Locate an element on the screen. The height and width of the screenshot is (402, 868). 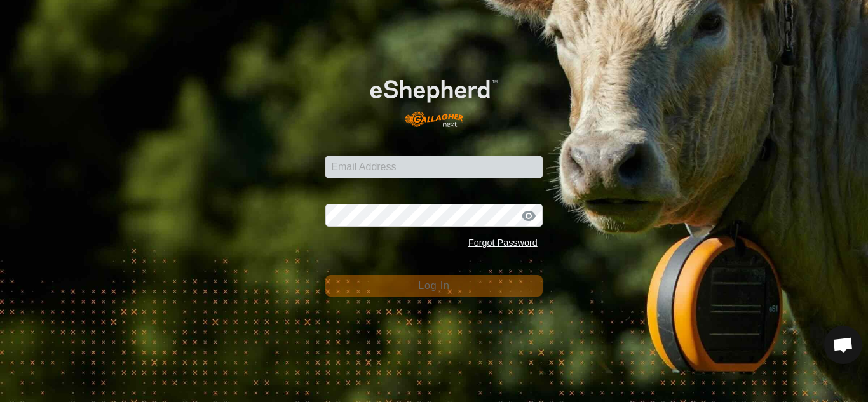
input: Email Address is located at coordinates (434, 167).